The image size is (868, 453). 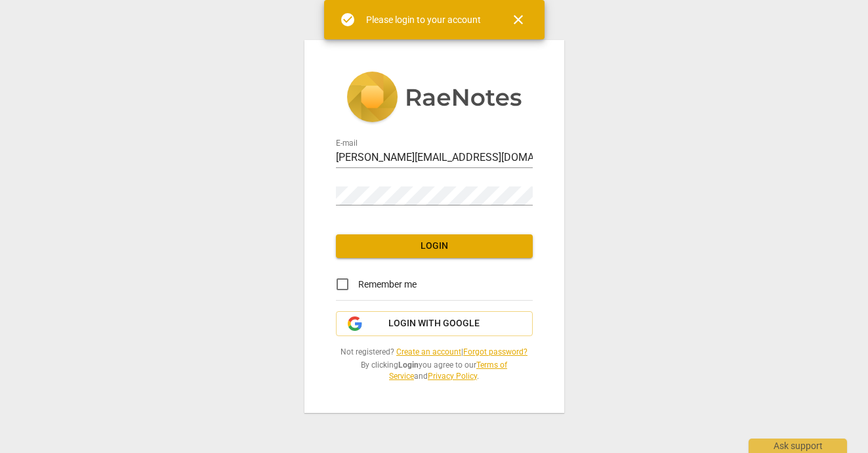 What do you see at coordinates (452, 376) in the screenshot?
I see `a: Privacy Policy` at bounding box center [452, 376].